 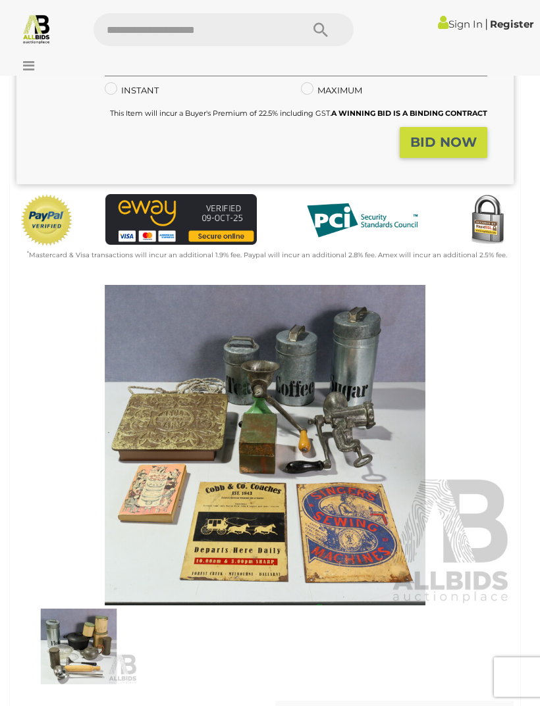 What do you see at coordinates (321, 30) in the screenshot?
I see `button: Search` at bounding box center [321, 30].